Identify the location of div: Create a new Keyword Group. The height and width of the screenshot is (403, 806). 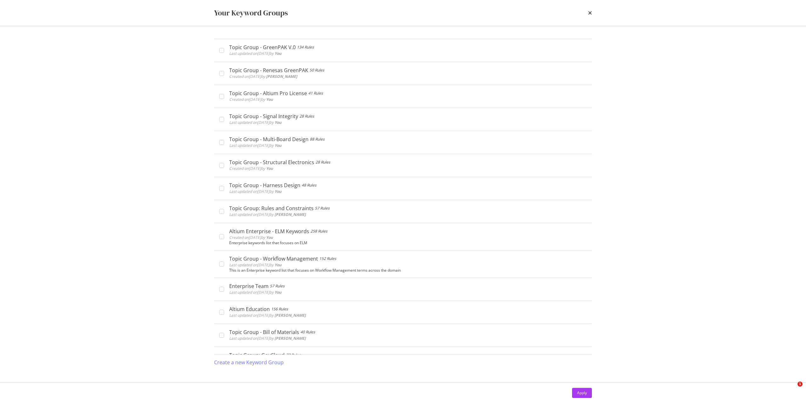
(249, 362).